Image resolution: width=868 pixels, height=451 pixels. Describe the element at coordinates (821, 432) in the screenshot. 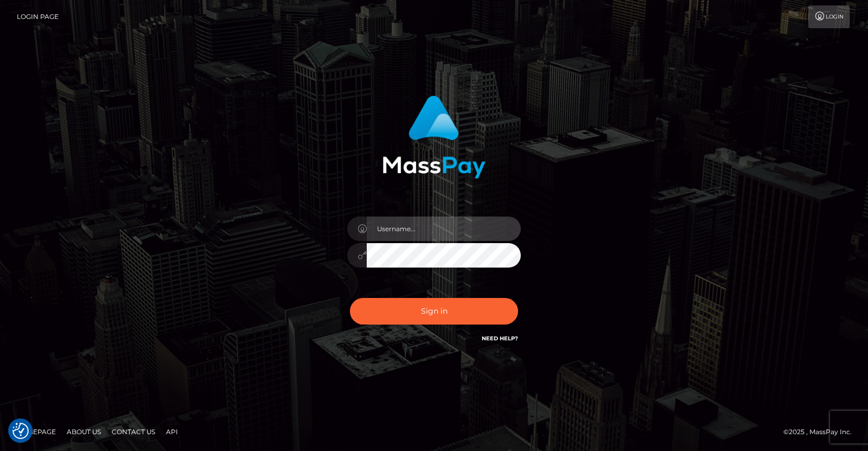

I see `div: © 2025 , MassPay Inc.` at that location.